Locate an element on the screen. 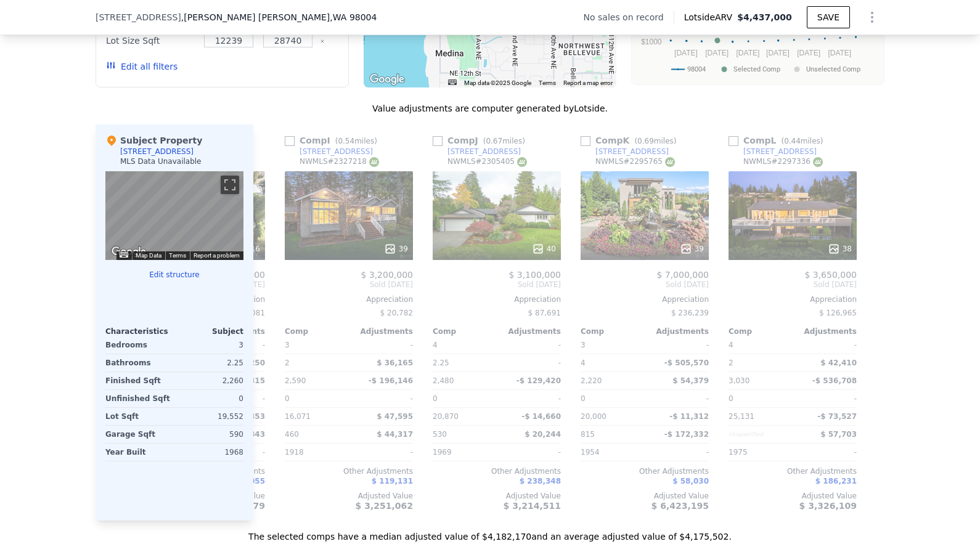  div: Characteristics is located at coordinates (140, 331).